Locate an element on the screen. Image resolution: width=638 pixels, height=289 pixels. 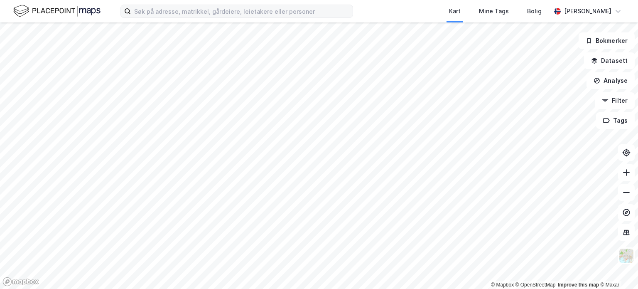
input: Søk på adresse, matrikkel, gårdeiere, leietakere eller personer is located at coordinates (242, 11).